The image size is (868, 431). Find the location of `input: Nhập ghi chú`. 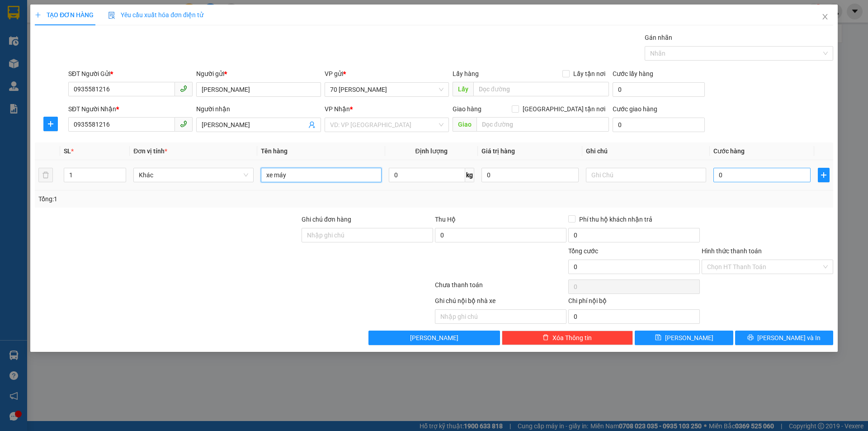

input: Nhập ghi chú is located at coordinates (501, 316).